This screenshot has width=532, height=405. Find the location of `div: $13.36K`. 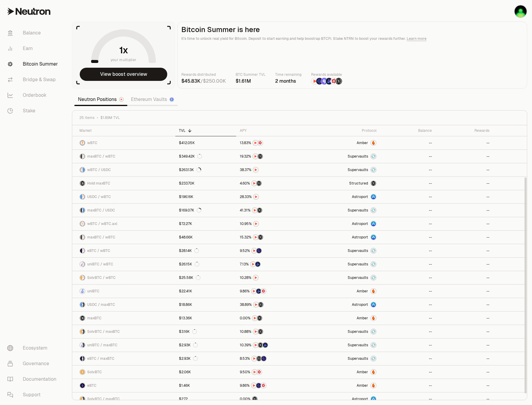

div: $13.36K is located at coordinates (185, 318).